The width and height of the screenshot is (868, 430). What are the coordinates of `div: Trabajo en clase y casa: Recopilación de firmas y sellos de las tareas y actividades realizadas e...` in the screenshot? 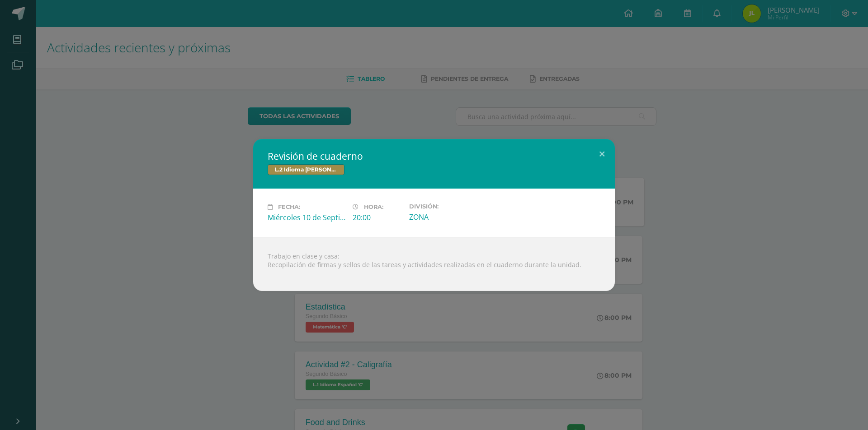 It's located at (434, 264).